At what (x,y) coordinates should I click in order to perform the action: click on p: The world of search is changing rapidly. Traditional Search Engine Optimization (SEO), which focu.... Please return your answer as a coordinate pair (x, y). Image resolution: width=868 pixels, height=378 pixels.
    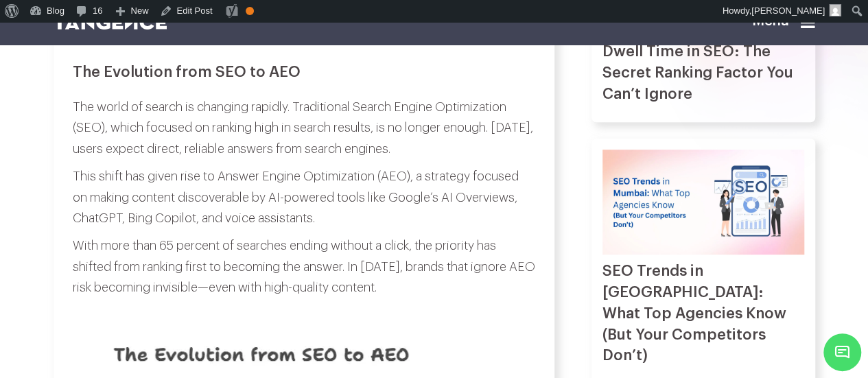
    Looking at the image, I should click on (304, 128).